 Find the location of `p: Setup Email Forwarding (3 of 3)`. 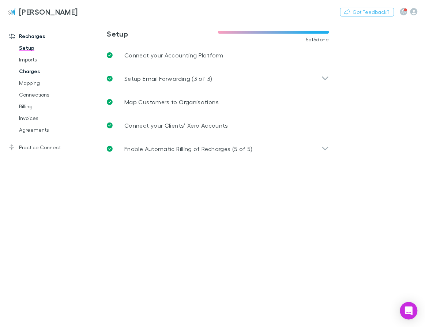

p: Setup Email Forwarding (3 of 3) is located at coordinates (168, 79).